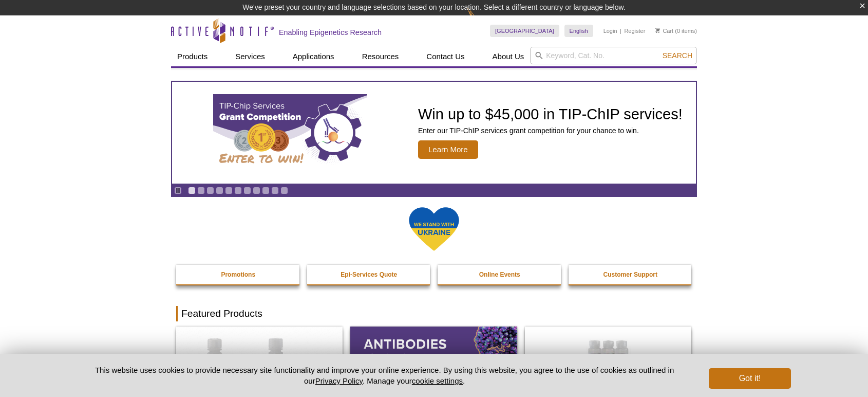 The height and width of the screenshot is (397, 868). I want to click on a: Go to slide 9, so click(265, 190).